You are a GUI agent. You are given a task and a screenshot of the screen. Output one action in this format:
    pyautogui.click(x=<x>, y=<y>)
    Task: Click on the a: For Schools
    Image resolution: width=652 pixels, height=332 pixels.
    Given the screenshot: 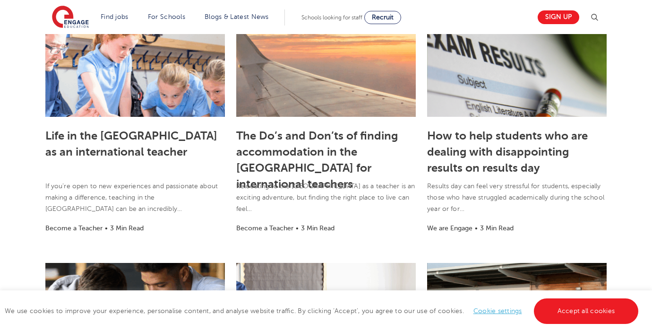 What is the action you would take?
    pyautogui.click(x=166, y=17)
    